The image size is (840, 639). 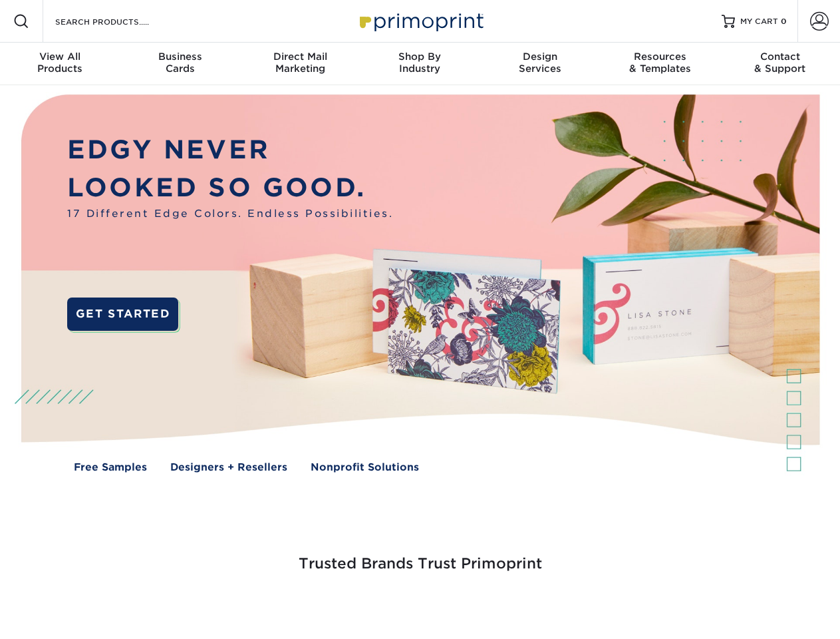 I want to click on h3: Trusted Brands Trust Primoprint, so click(x=420, y=556).